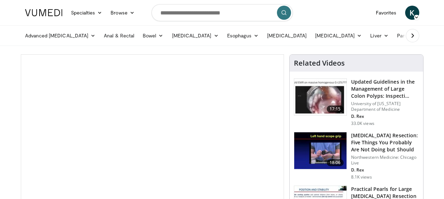 This screenshot has height=199, width=444. I want to click on a: Browse, so click(123, 13).